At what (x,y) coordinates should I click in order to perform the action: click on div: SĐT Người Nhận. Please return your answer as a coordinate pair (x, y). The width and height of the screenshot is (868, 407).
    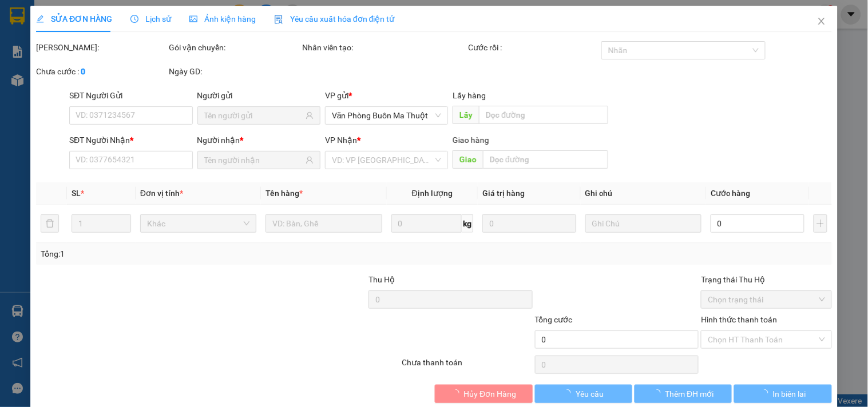
    Looking at the image, I should click on (130, 140).